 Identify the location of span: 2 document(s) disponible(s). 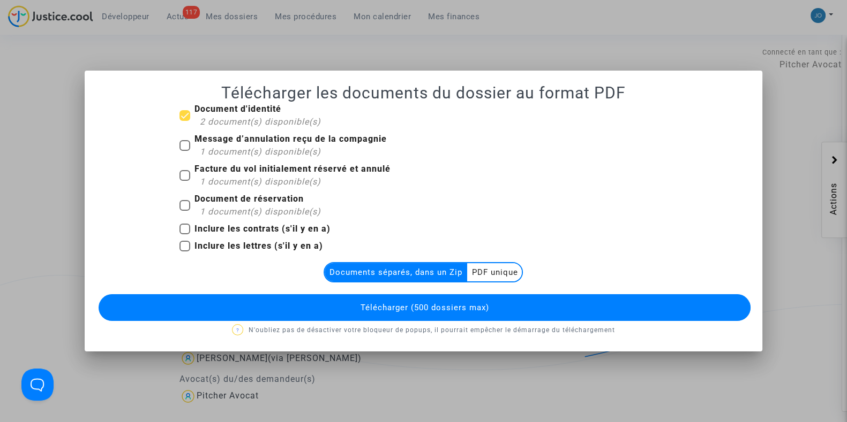
(260, 122).